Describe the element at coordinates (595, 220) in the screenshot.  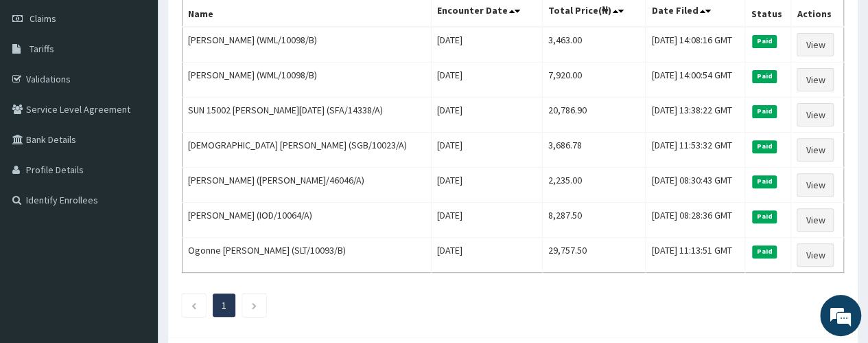
I see `td: 8,287.50` at that location.